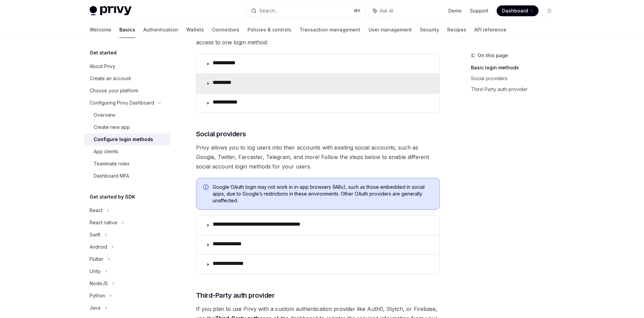 This screenshot has width=644, height=318. Describe the element at coordinates (207, 188) in the screenshot. I see `svg: Info` at that location.